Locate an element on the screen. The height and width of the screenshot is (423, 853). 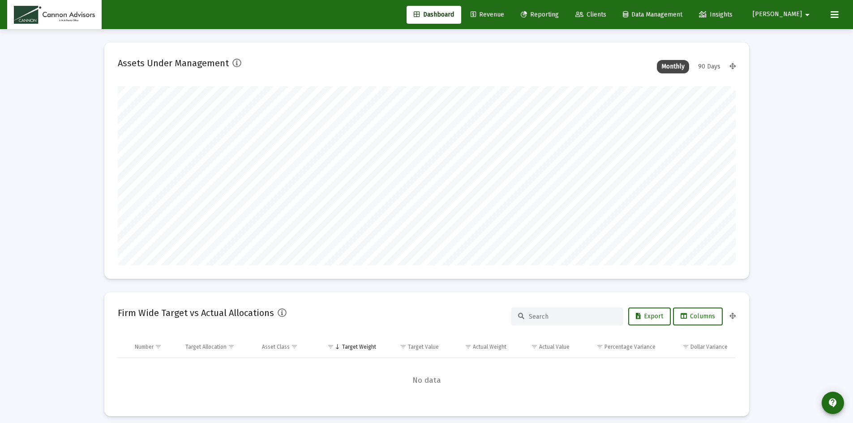
span: Clients is located at coordinates (591, 14).